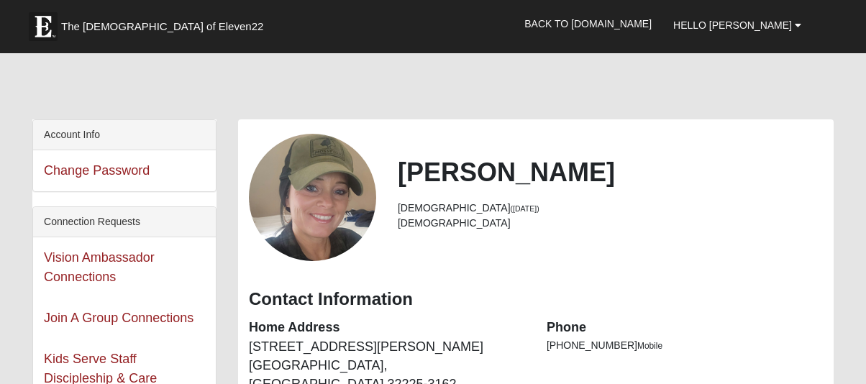 Image resolution: width=866 pixels, height=384 pixels. I want to click on a: View Fullsize Photo, so click(312, 196).